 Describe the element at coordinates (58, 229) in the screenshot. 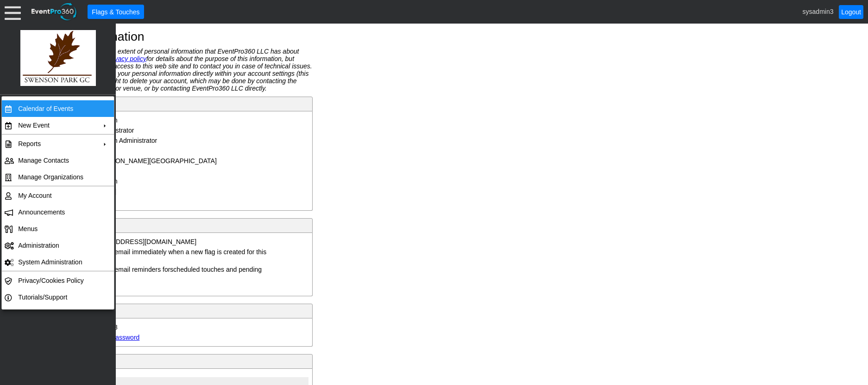

I see `tr: <span>Menus</span>` at that location.